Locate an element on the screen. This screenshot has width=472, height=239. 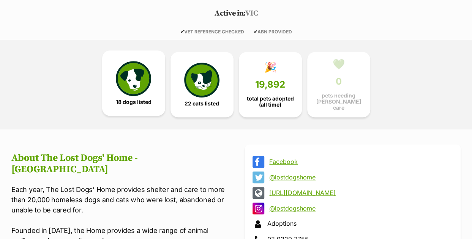
span: VET REFERENCE CHECKED is located at coordinates (212, 31).